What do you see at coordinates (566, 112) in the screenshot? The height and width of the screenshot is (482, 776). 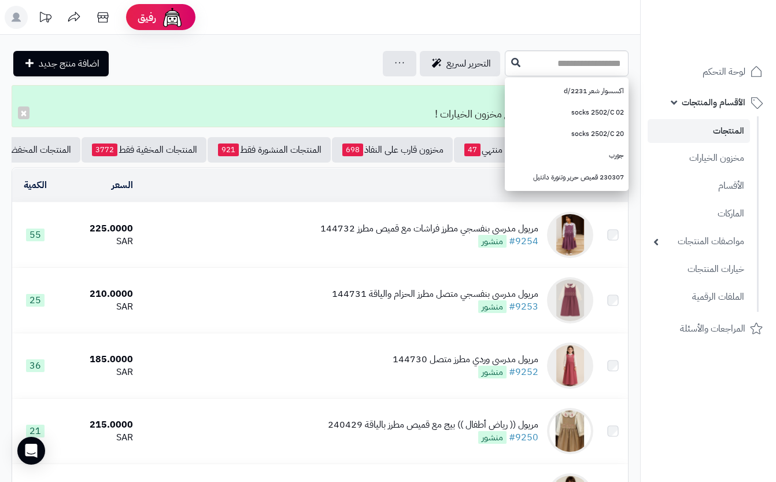 I see `a: socks 2502/C 02` at bounding box center [566, 112].